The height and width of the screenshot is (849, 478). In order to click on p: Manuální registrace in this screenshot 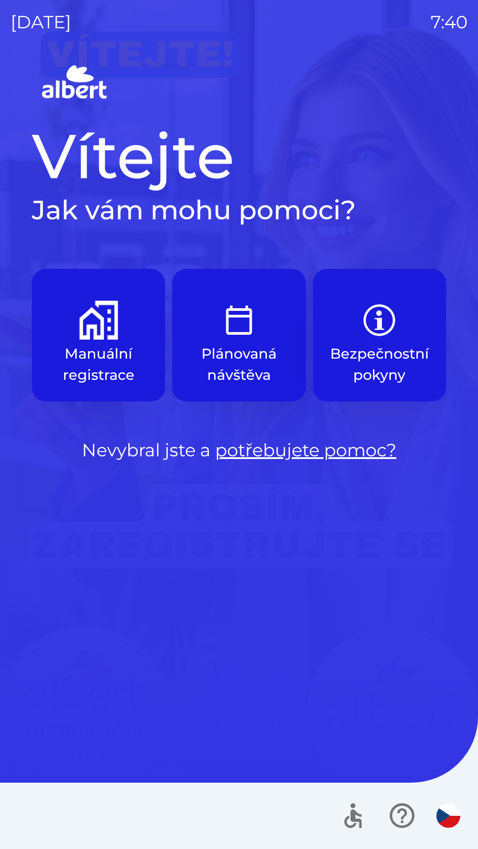, I will do `click(98, 364)`.